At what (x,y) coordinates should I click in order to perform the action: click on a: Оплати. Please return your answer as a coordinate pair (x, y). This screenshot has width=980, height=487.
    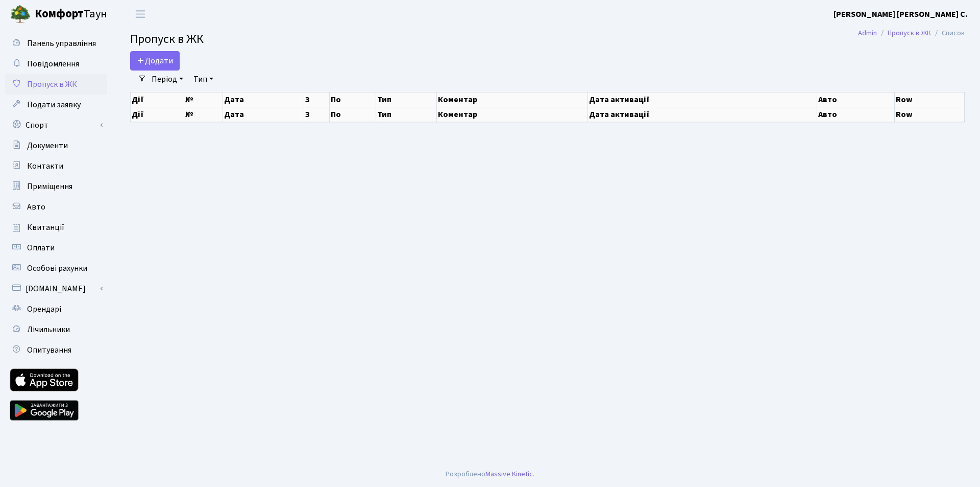
    Looking at the image, I should click on (56, 248).